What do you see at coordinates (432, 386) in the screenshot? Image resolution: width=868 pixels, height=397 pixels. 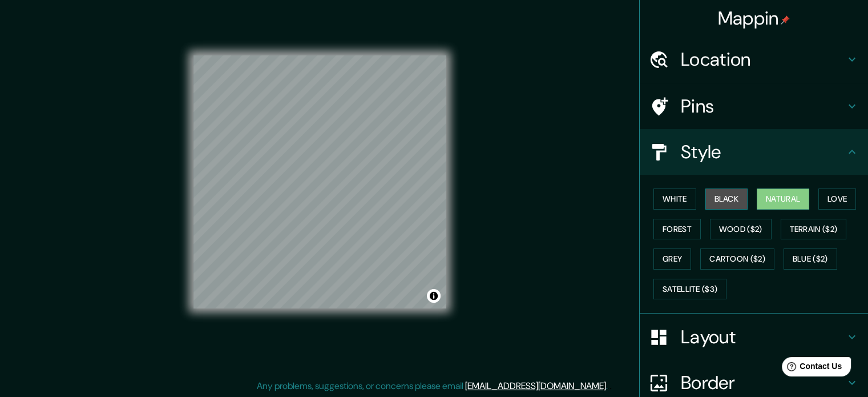 I see `p: Any problems, suggestions, or concerns please email .` at bounding box center [432, 386].